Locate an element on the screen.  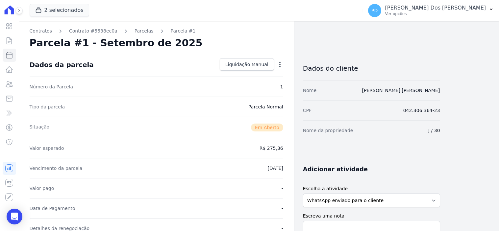
dt: Vencimento da parcela is located at coordinates (56, 169).